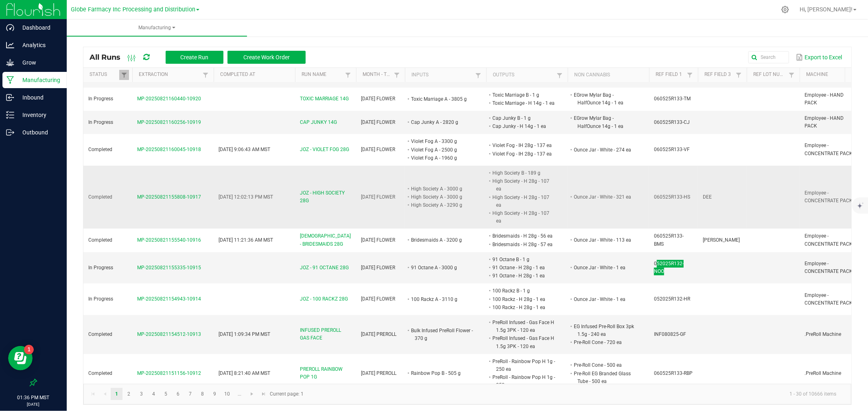 This screenshot has width=868, height=411. What do you see at coordinates (768, 57) in the screenshot?
I see `input: Search` at bounding box center [768, 57].